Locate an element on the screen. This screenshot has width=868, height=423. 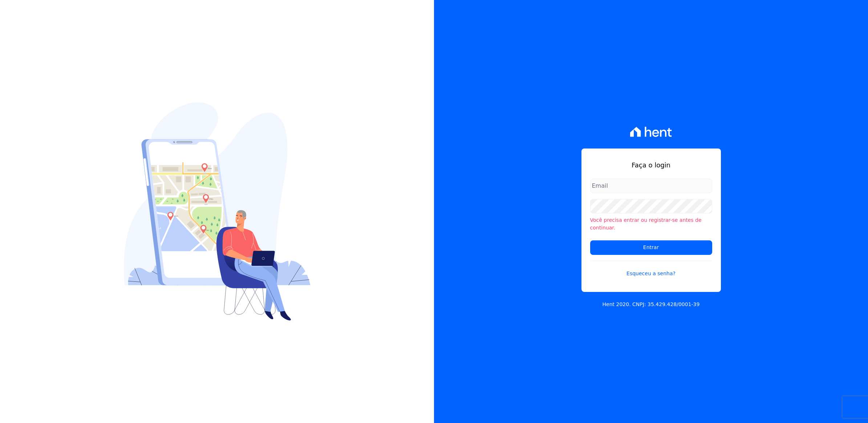
input: Entrar is located at coordinates (651, 248).